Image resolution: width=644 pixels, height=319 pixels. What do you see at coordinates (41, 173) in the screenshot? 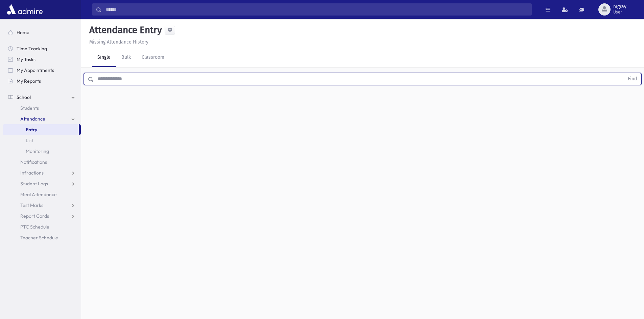
I see `a: Infractions` at bounding box center [41, 173].